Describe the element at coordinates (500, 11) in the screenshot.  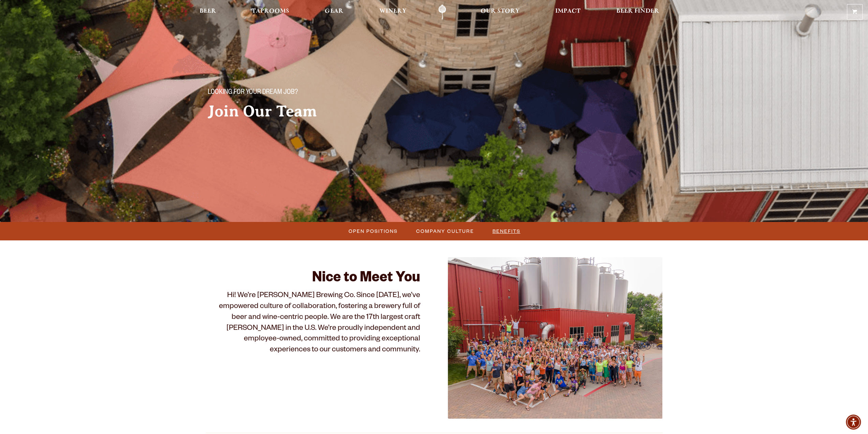
I see `span: Our Story` at that location.